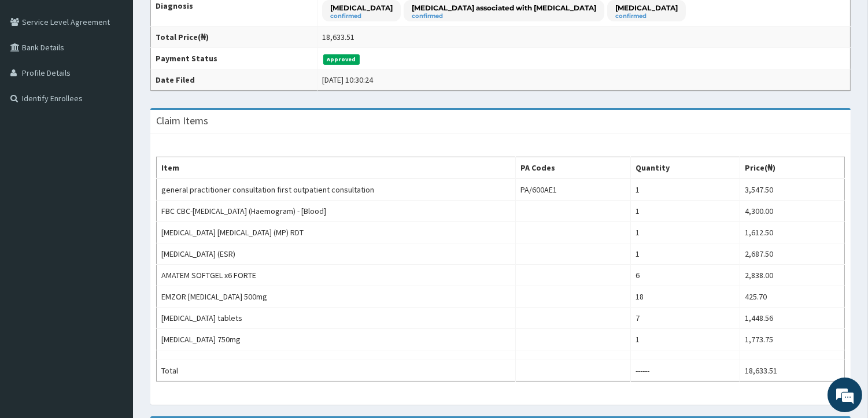 The image size is (868, 418). Describe the element at coordinates (234, 80) in the screenshot. I see `th: Date Filed` at that location.